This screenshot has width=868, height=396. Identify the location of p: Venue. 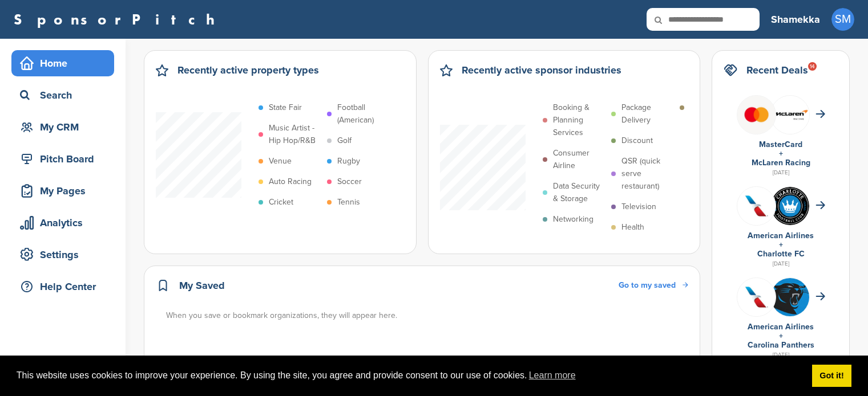
(281, 161).